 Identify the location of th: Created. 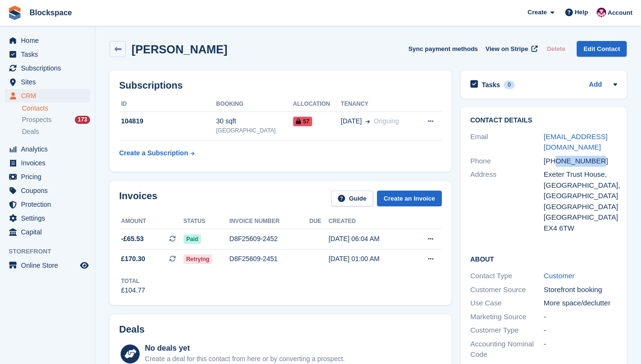
(369, 222).